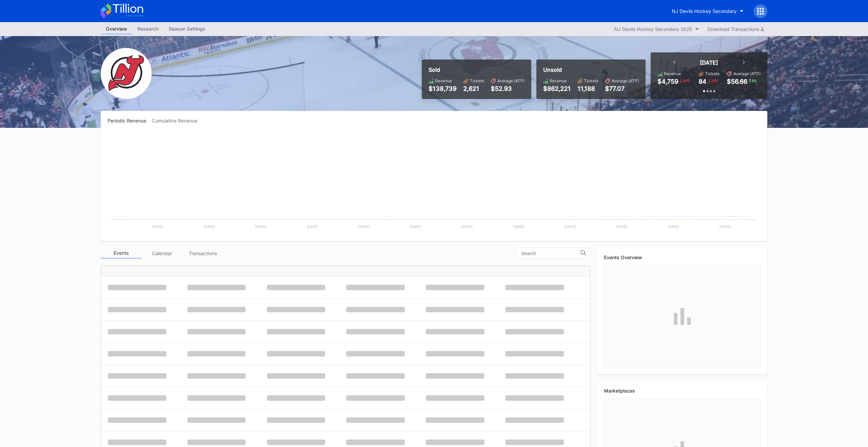  What do you see at coordinates (202, 253) in the screenshot?
I see `div: Transactions` at bounding box center [202, 253].